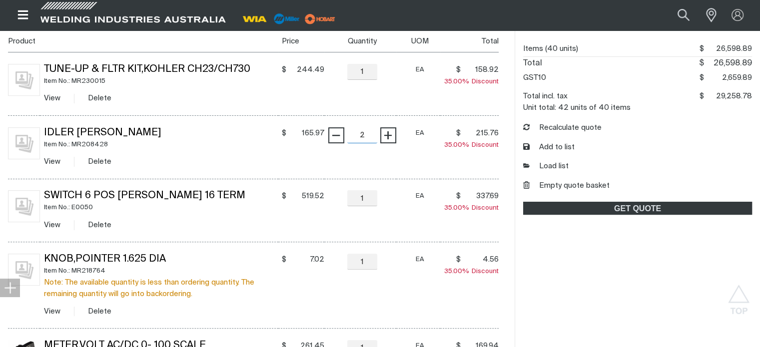 This screenshot has width=760, height=347. Describe the element at coordinates (677, 15) in the screenshot. I see `input: Product name or item number...` at that location.